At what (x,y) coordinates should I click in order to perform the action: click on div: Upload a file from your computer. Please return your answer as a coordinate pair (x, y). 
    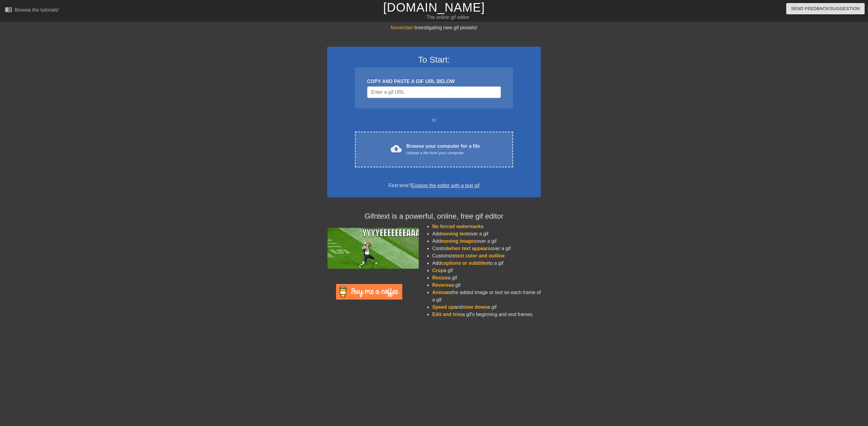
    Looking at the image, I should click on (443, 153).